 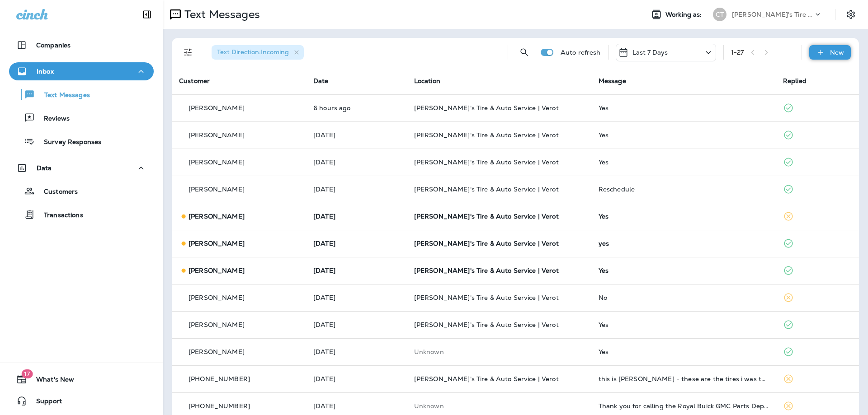 What do you see at coordinates (81, 141) in the screenshot?
I see `button: Survey Responses` at bounding box center [81, 141].